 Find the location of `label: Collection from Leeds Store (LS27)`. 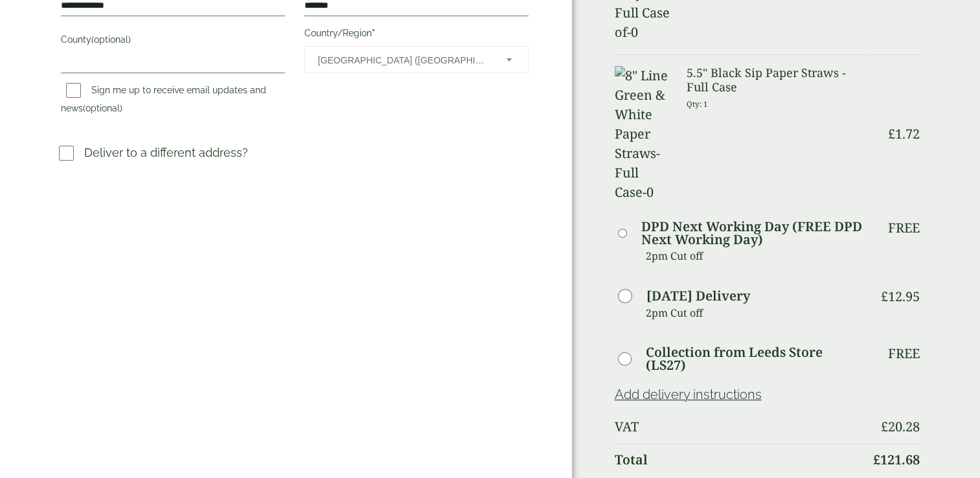

label: Collection from Leeds Store (LS27) is located at coordinates (754, 358).